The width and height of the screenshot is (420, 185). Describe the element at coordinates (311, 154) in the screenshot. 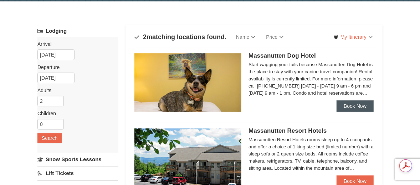

I see `div: Massanutten Resort Hotels rooms sleep up to 4 occupants and offer a choice of 1 king size bed (li...` at that location.